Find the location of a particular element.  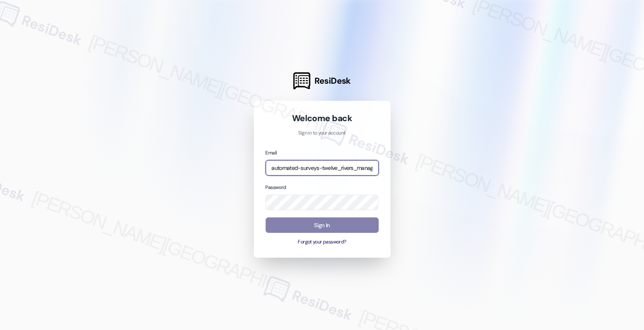

button: Sign In is located at coordinates (322, 225).